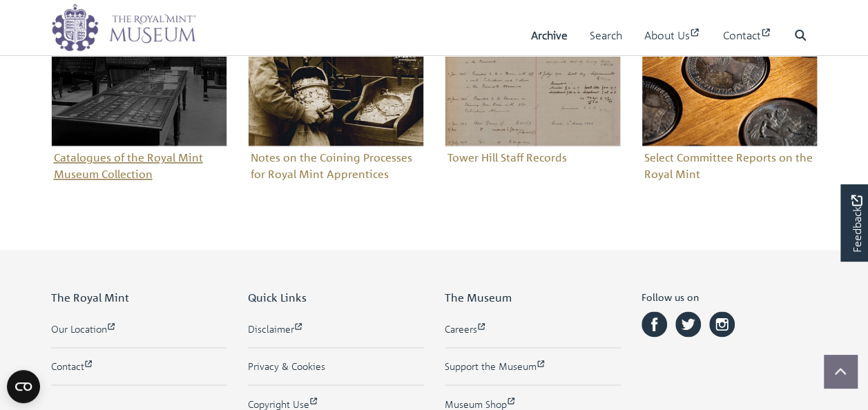 This screenshot has height=410, width=868. Describe the element at coordinates (532, 329) in the screenshot. I see `a: Careers` at that location.